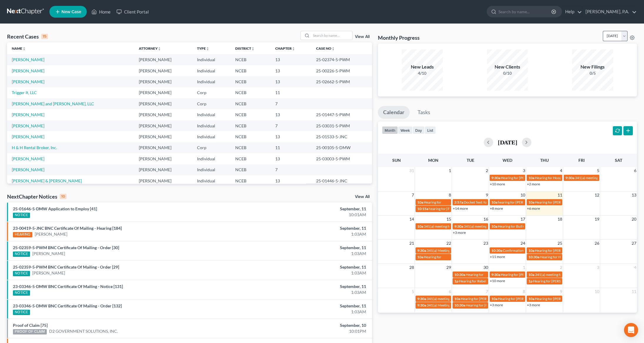 The image size is (644, 343). I want to click on span: 1, so click(524, 267).